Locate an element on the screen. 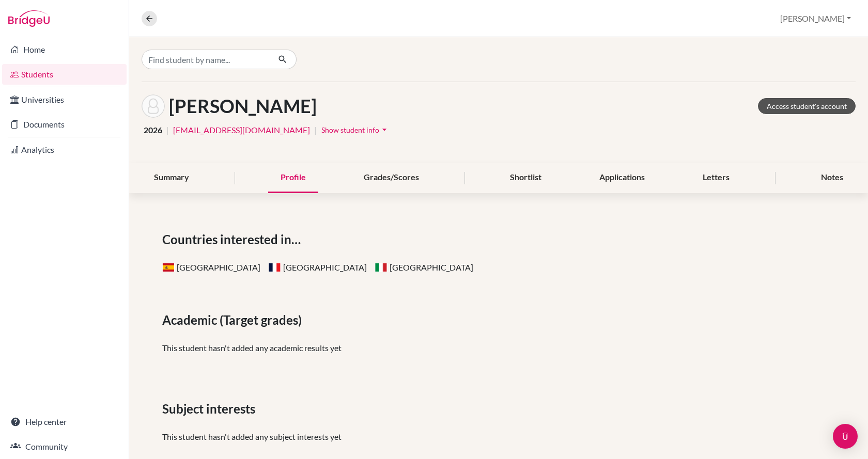 The height and width of the screenshot is (459, 868). i: arrow_drop_down is located at coordinates (384, 129).